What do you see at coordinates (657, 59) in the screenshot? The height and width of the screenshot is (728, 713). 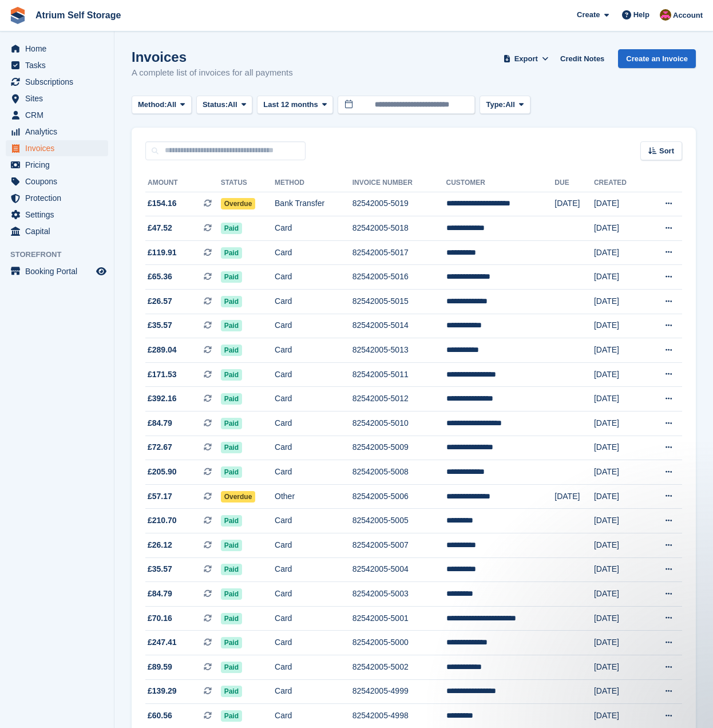 I see `a: Create an Invoice` at bounding box center [657, 59].